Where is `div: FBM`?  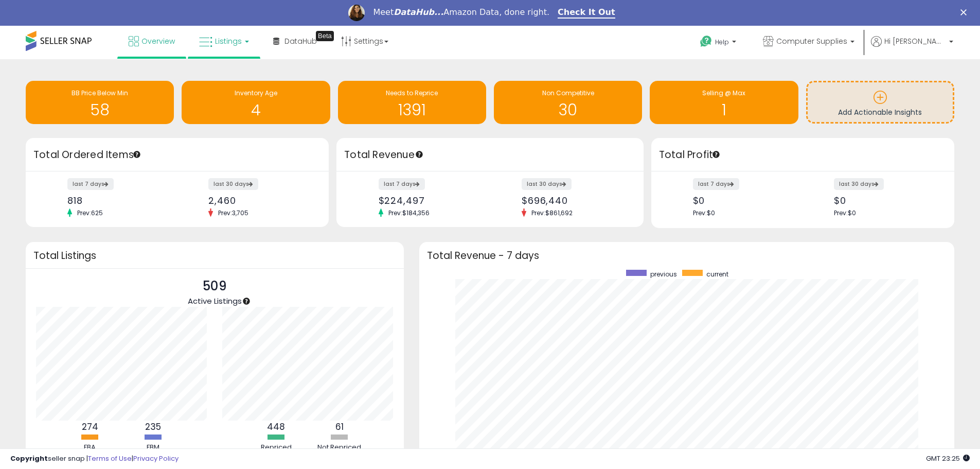
div: FBM is located at coordinates (153, 447).